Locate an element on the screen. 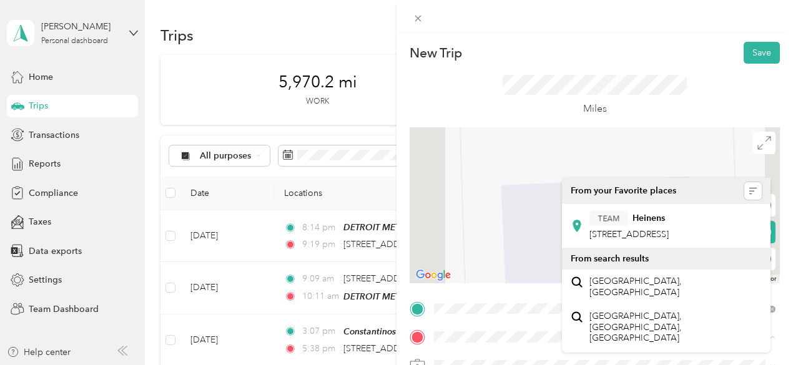  a: Open this area in Google Maps (opens a new window) is located at coordinates (434, 275).